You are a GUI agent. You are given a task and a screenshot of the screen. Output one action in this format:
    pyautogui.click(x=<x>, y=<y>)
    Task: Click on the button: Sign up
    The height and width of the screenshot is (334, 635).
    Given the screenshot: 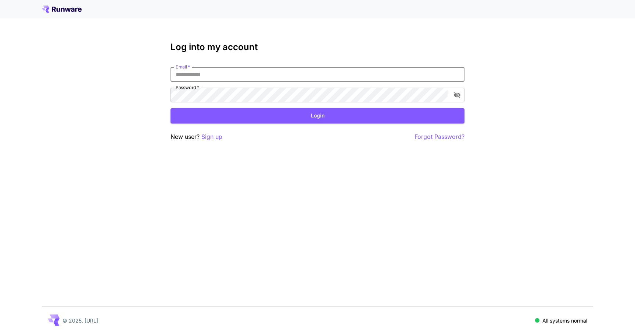 What is the action you would take?
    pyautogui.click(x=212, y=136)
    